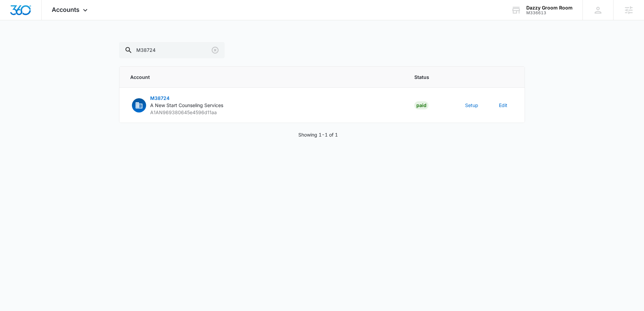 The width and height of the screenshot is (644, 311). What do you see at coordinates (172, 50) in the screenshot?
I see `input: Search...` at bounding box center [172, 50].